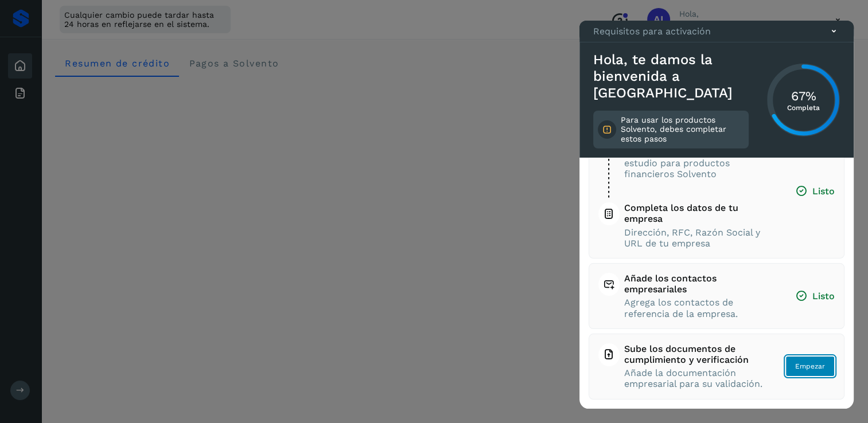 The image size is (868, 423). What do you see at coordinates (803, 96) in the screenshot?
I see `h3: 67%` at bounding box center [803, 96].